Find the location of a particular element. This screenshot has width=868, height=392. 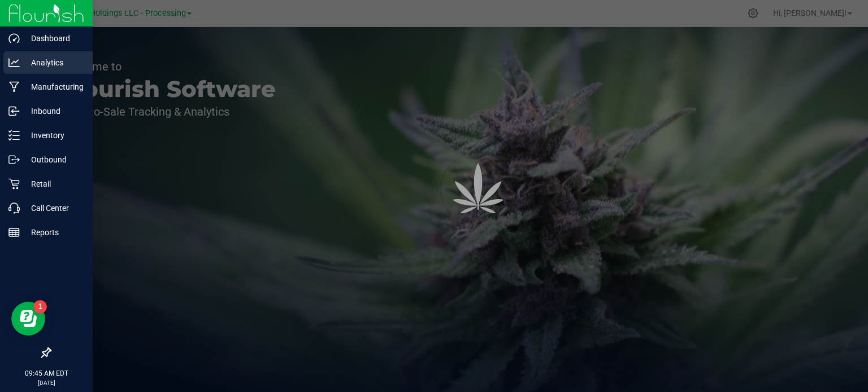

p: Inventory is located at coordinates (54, 135).